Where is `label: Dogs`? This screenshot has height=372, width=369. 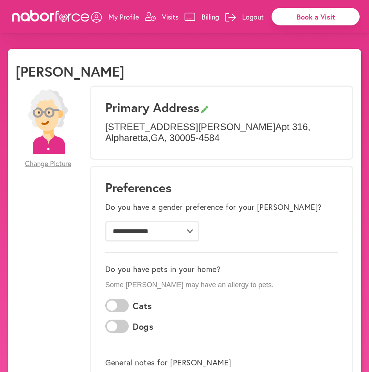
label: Dogs is located at coordinates (143, 327).